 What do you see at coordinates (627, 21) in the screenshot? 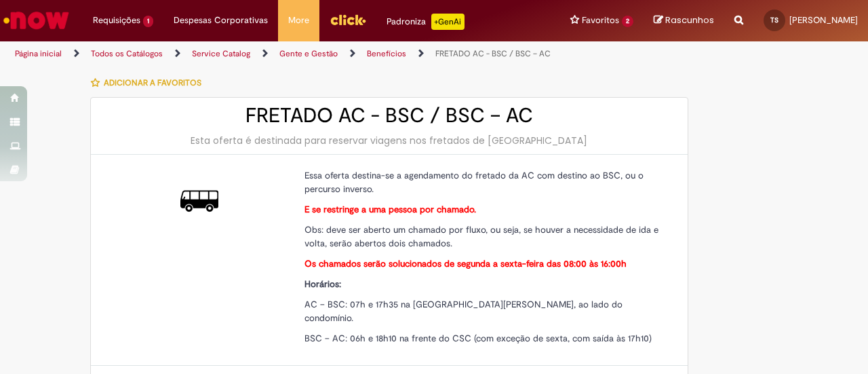
I see `span: 2` at bounding box center [627, 21].